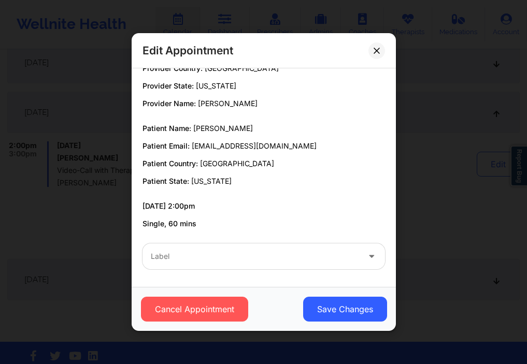 This screenshot has width=527, height=364. I want to click on p: Single, 60 mins, so click(264, 224).